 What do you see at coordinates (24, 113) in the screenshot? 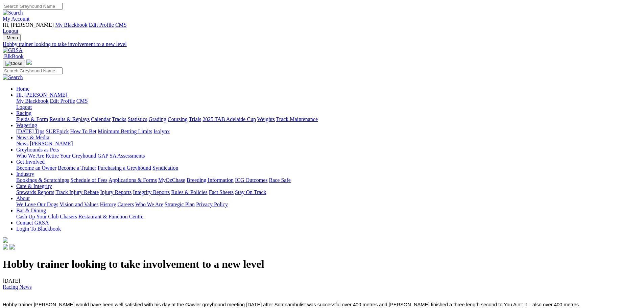
I see `a: Racing` at bounding box center [24, 113].